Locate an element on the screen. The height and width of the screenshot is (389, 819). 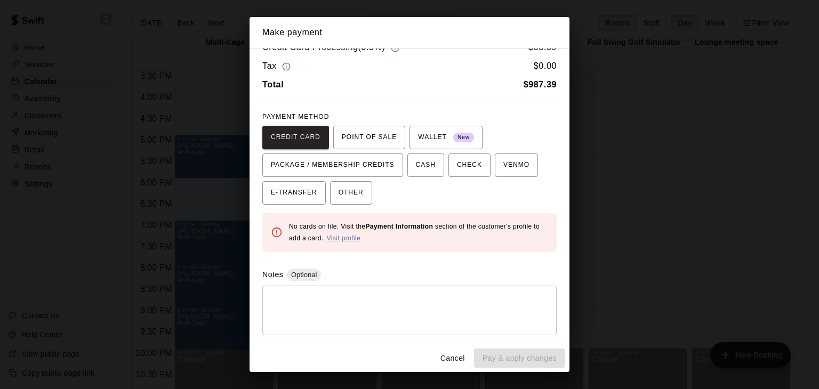
span: WALLET is located at coordinates (446, 138).